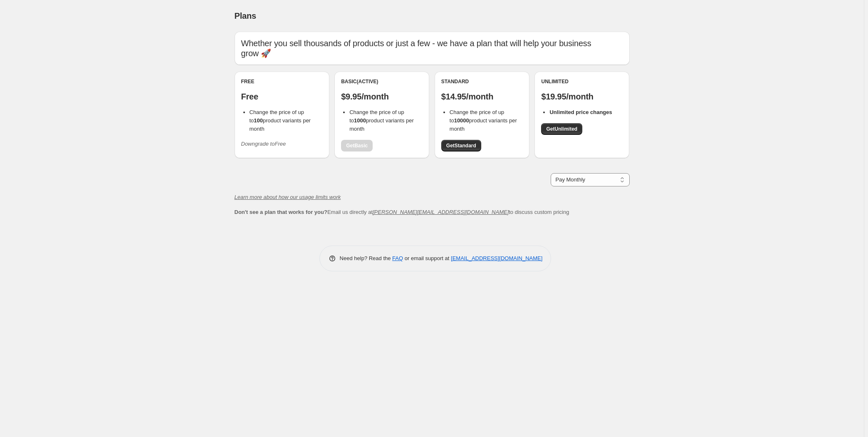 This screenshot has width=868, height=437. What do you see at coordinates (246, 16) in the screenshot?
I see `span: Plans` at bounding box center [246, 16].